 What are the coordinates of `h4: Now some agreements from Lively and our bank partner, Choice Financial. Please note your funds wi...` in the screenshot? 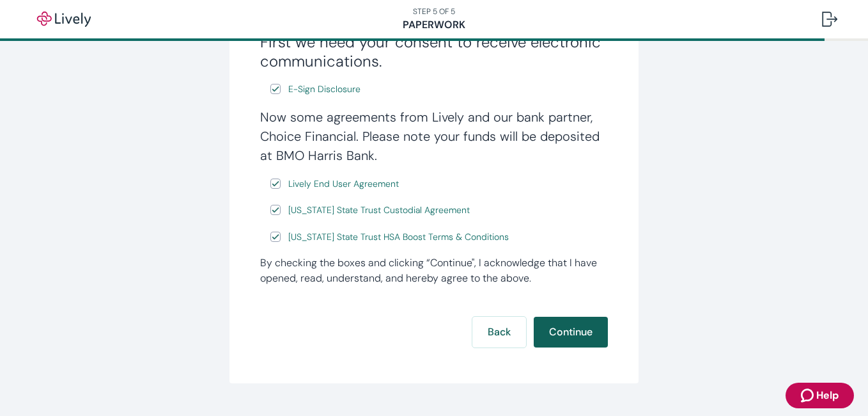 It's located at (434, 136).